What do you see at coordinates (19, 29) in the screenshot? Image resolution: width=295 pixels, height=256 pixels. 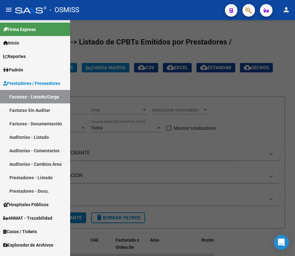 I see `span: Firma Express` at bounding box center [19, 29].